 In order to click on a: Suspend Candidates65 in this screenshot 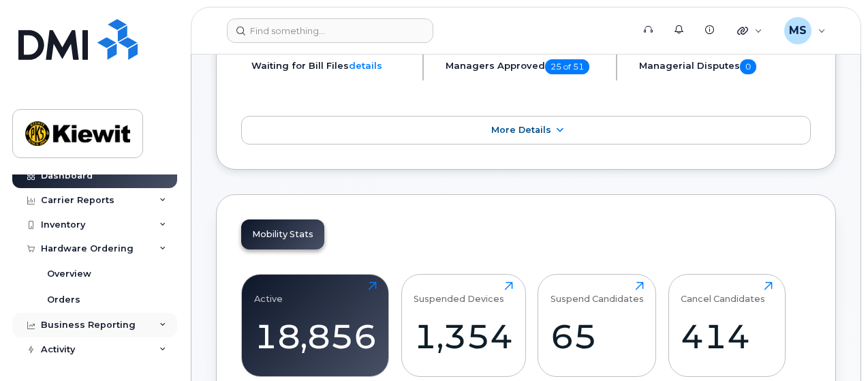, I will do `click(597, 324)`.